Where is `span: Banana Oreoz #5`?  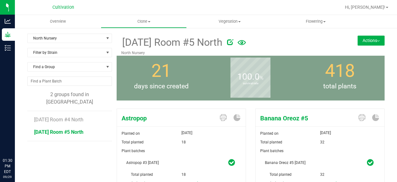
span: Banana Oreoz #5 is located at coordinates (298, 118).